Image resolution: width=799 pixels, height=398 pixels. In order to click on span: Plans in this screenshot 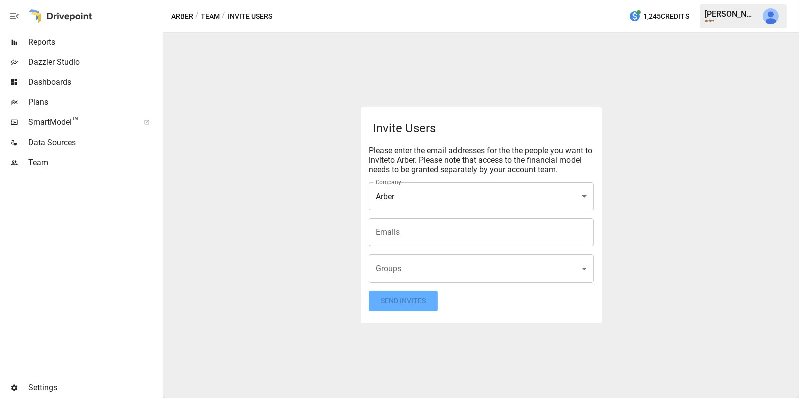, I will do `click(94, 102)`.